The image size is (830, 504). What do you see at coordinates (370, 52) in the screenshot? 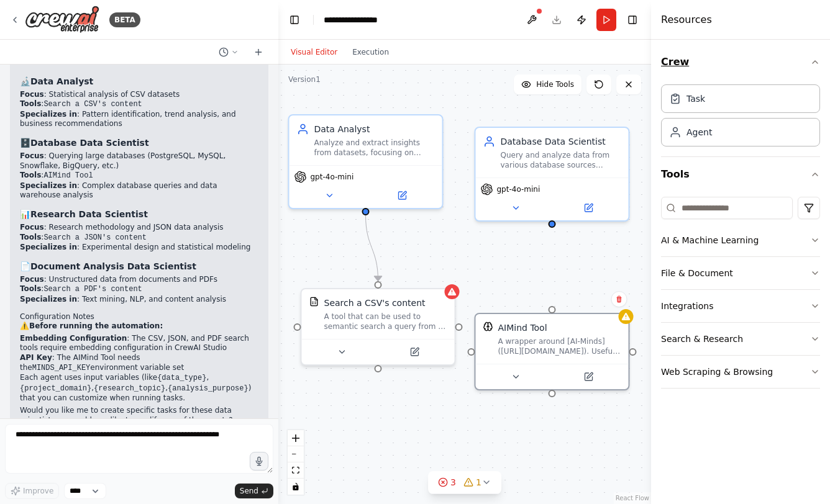
I see `button: Execution` at bounding box center [370, 52].